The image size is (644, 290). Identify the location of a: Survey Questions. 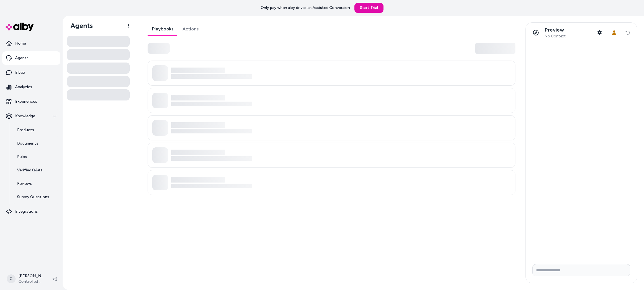
(36, 197).